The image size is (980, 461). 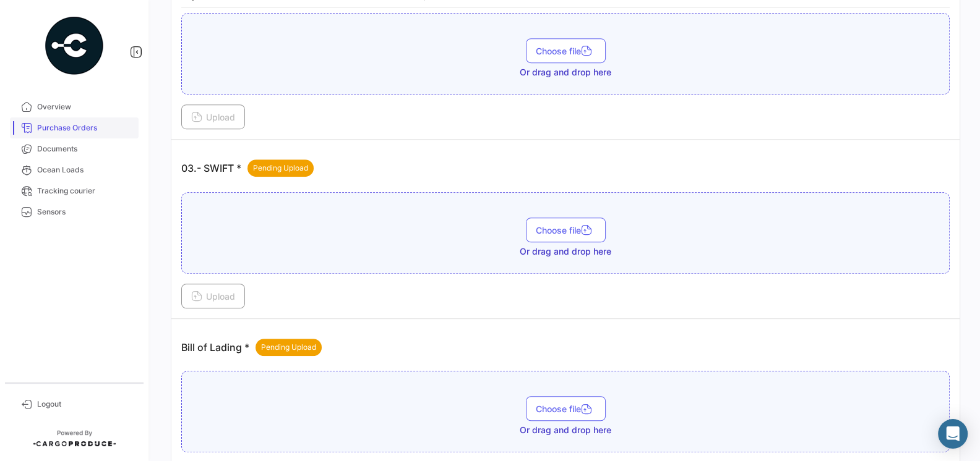 I want to click on a: Documents, so click(x=74, y=149).